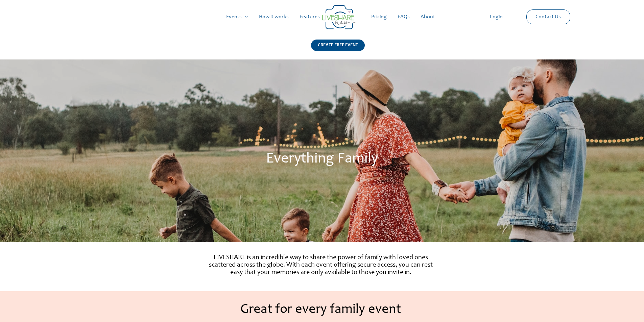  What do you see at coordinates (428, 17) in the screenshot?
I see `a: About` at bounding box center [428, 17].